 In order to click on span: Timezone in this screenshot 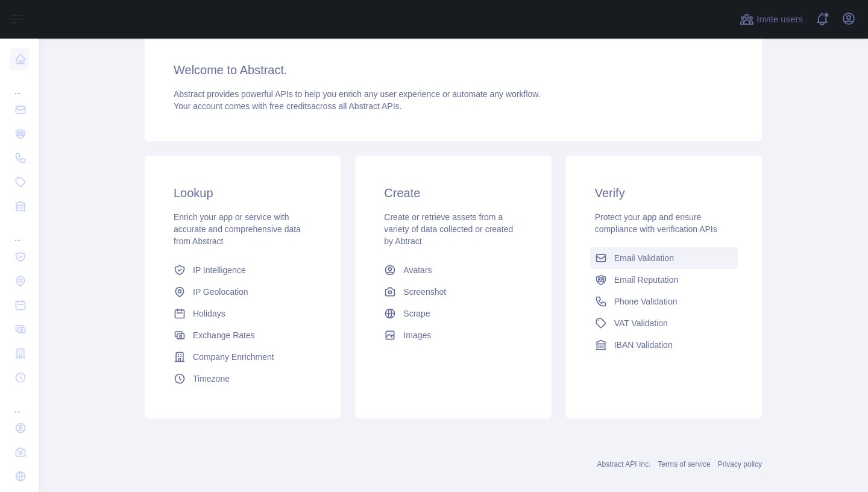, I will do `click(211, 379)`.